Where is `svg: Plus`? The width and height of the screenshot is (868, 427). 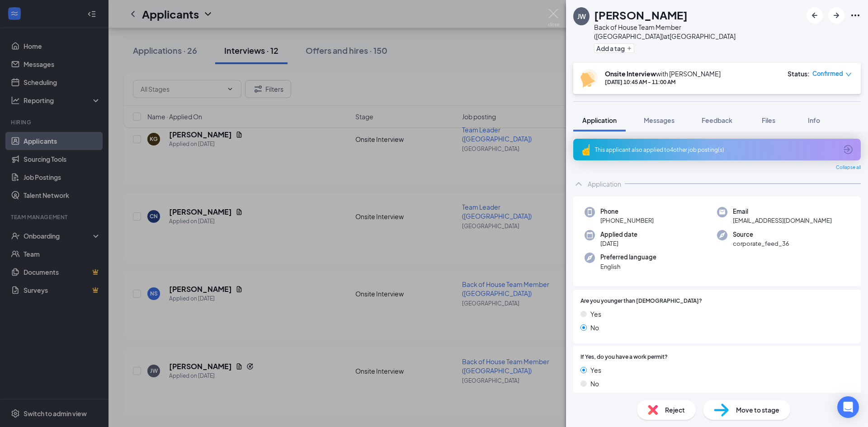
svg: Plus is located at coordinates (629, 48).